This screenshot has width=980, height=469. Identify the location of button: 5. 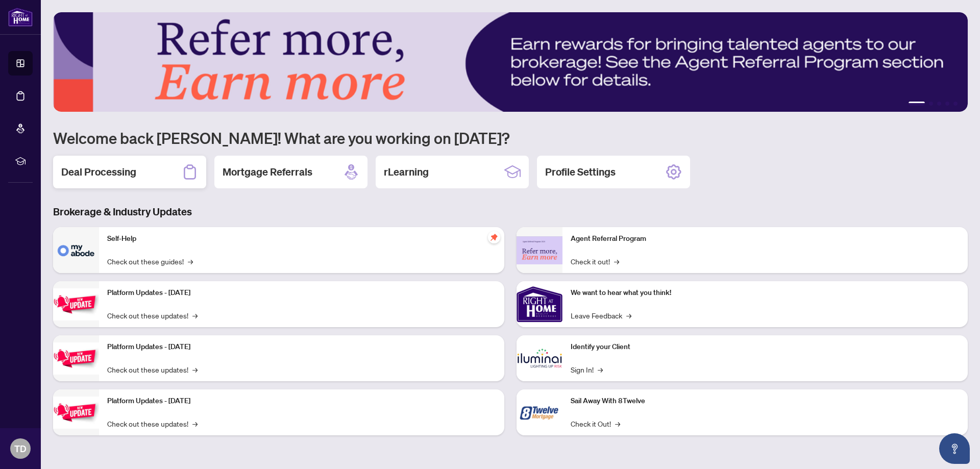
(956, 104).